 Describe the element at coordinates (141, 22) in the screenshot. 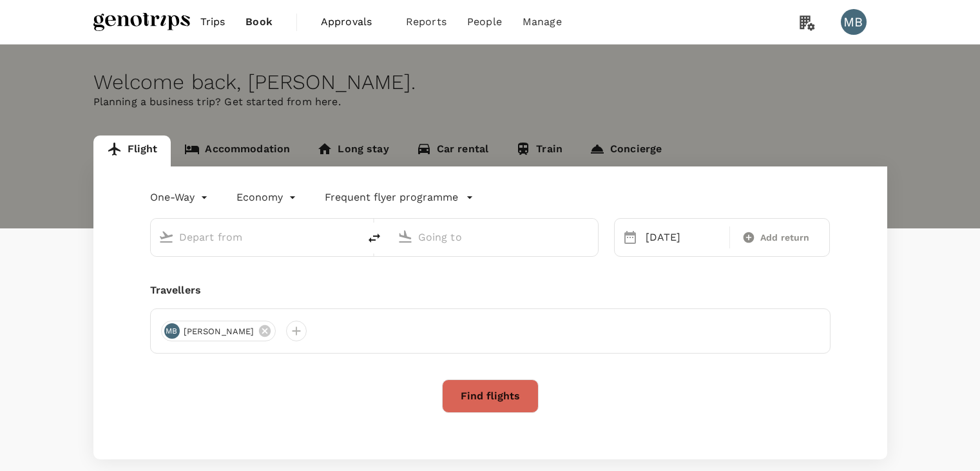

I see `img: Genotrips - ALL` at that location.